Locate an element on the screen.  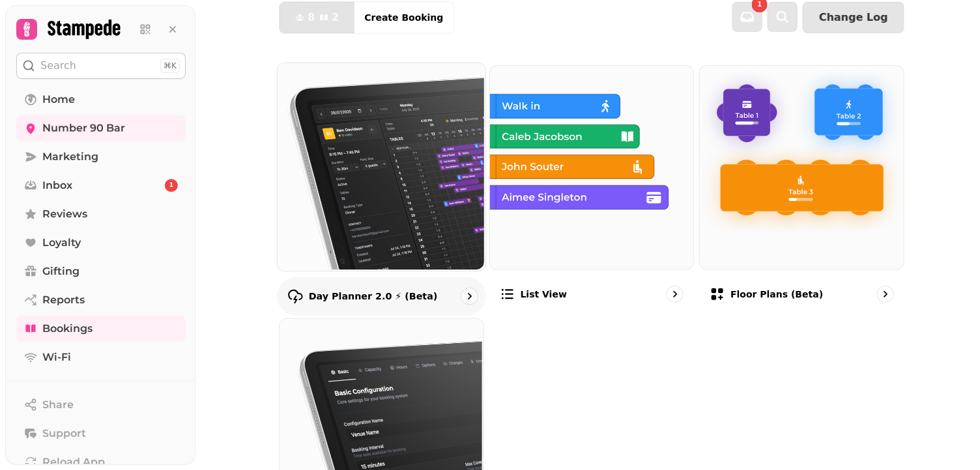
span: Wi-Fi is located at coordinates (57, 358).